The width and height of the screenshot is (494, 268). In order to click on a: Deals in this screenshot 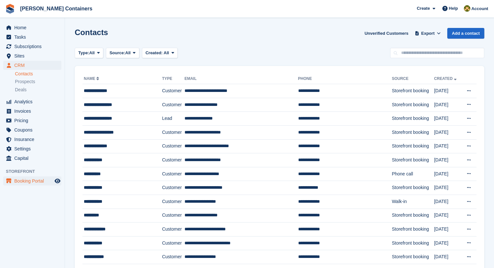, I will do `click(38, 90)`.